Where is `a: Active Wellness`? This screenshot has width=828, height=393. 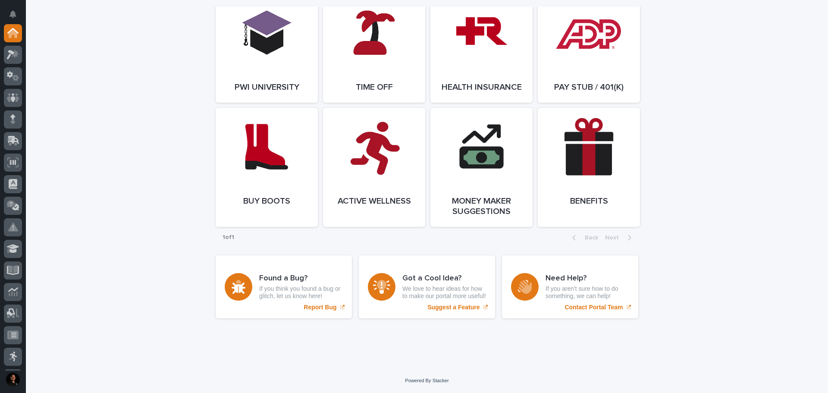 a: Active Wellness is located at coordinates (374, 167).